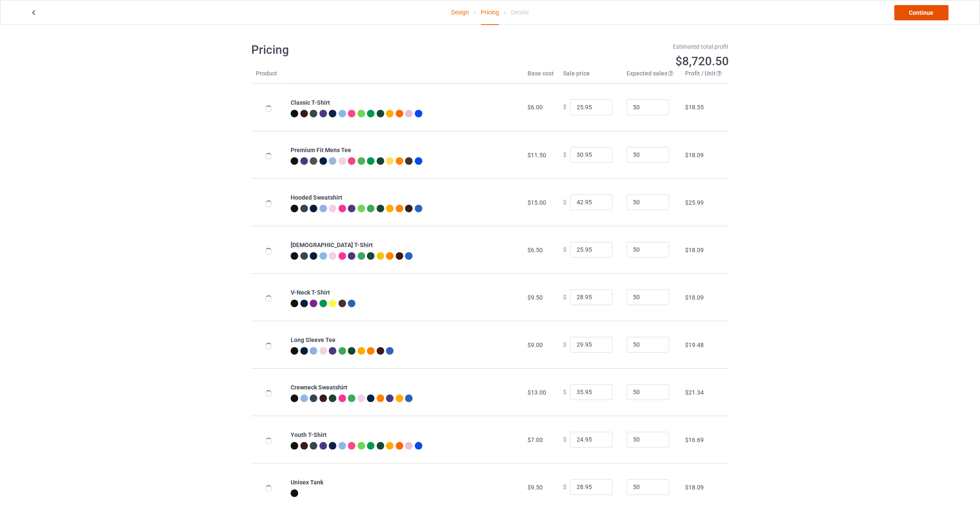 This screenshot has width=980, height=506. I want to click on span: $11.50, so click(537, 155).